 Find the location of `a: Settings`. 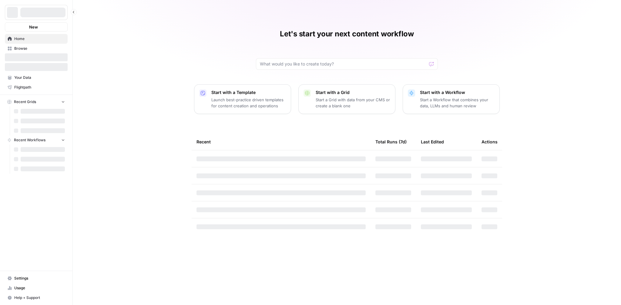

a: Settings is located at coordinates (36, 279).